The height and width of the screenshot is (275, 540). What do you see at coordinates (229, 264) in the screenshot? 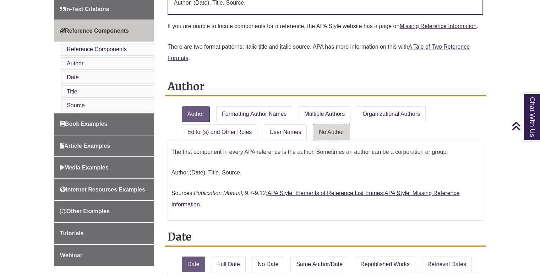
I see `a: Full Date` at bounding box center [229, 264].